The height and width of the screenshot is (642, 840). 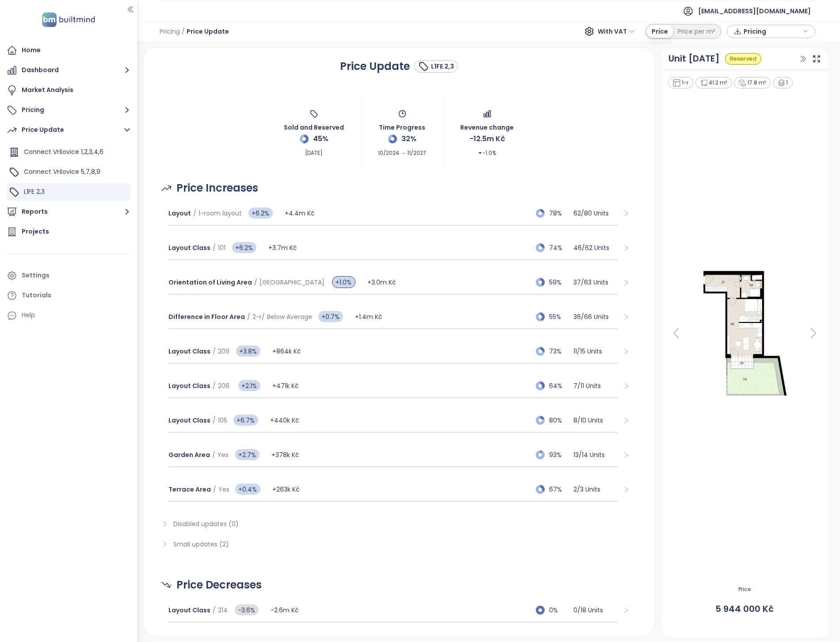 I want to click on p: 62 / 80 Units, so click(x=595, y=213).